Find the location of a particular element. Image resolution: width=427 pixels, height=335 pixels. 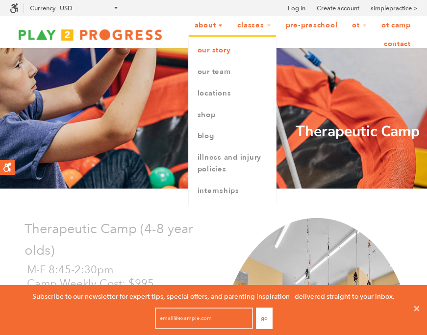

strong: Therapeutic Camp is located at coordinates (357, 131).